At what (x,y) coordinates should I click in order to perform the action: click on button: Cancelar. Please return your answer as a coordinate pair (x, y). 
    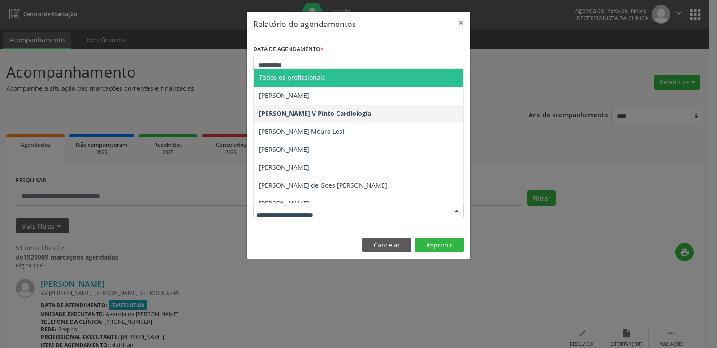
    Looking at the image, I should click on (387, 245).